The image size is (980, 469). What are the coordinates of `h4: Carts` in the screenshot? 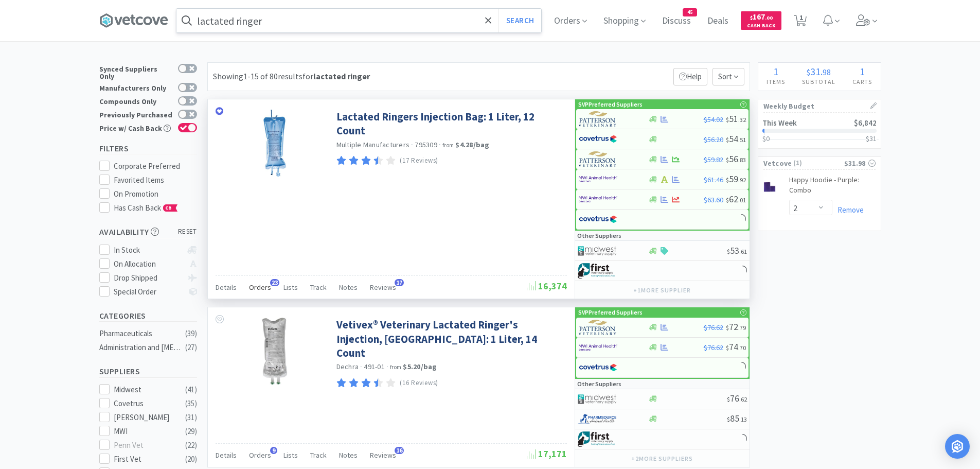 It's located at (862, 81).